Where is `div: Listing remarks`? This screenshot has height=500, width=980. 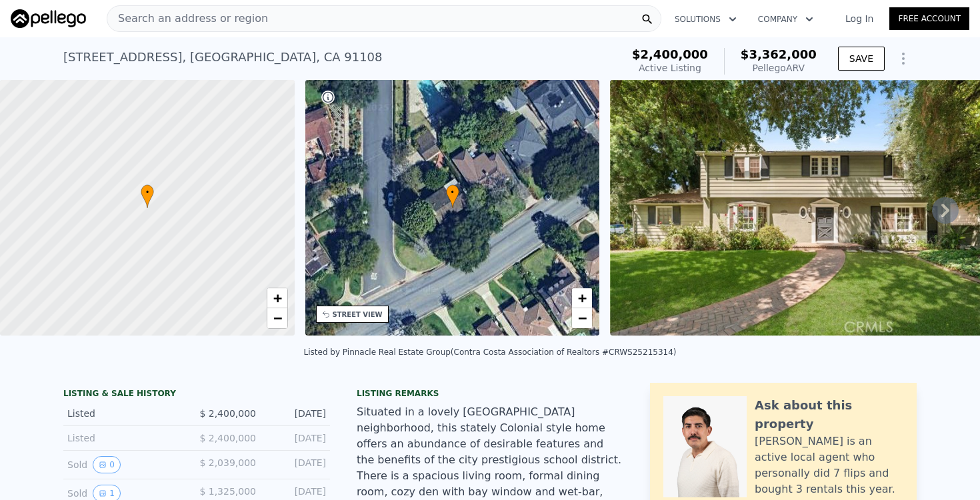 div: Listing remarks is located at coordinates (490, 394).